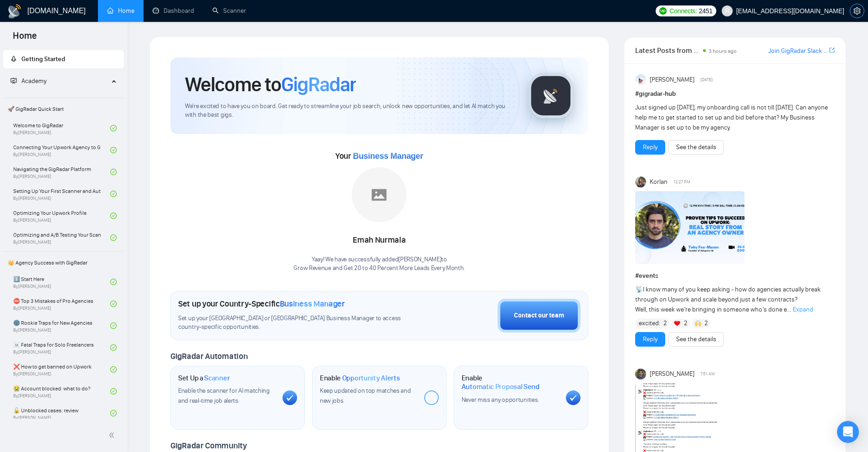 The width and height of the screenshot is (868, 452). What do you see at coordinates (727, 11) in the screenshot?
I see `span: user` at bounding box center [727, 11].